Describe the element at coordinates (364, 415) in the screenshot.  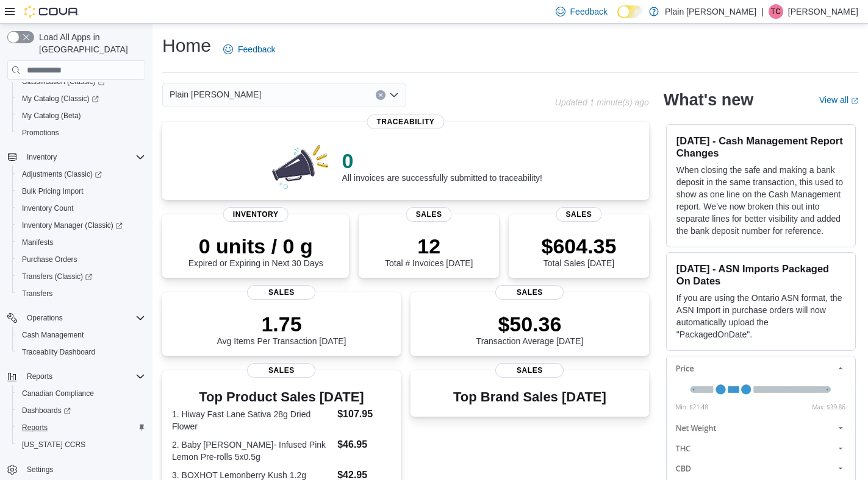
I see `dd: $107.95` at that location.